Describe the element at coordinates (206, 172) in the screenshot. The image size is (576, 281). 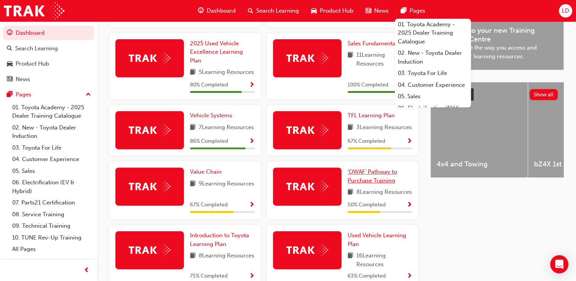
I see `span: Value Chain` at that location.